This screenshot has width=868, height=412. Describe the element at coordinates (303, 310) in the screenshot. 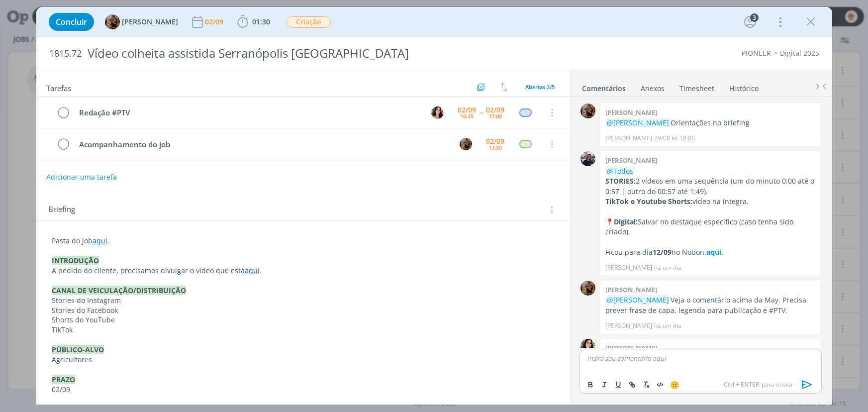

I see `p: Stories do Facebook` at that location.